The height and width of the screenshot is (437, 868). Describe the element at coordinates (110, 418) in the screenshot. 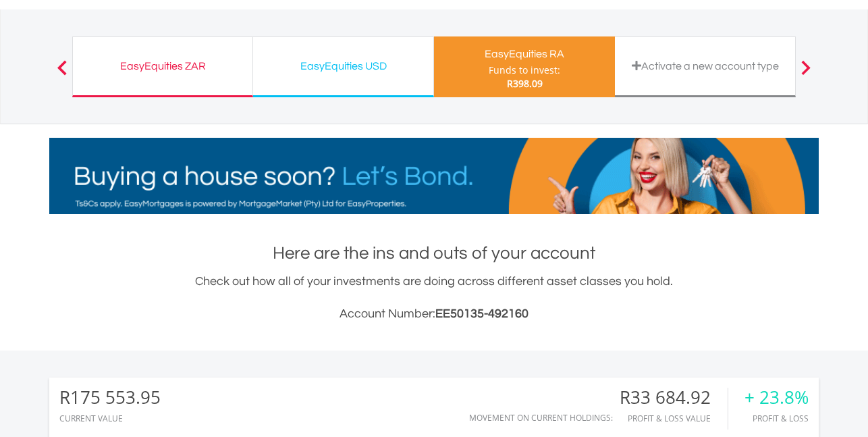

I see `div: CURRENT VALUE` at that location.